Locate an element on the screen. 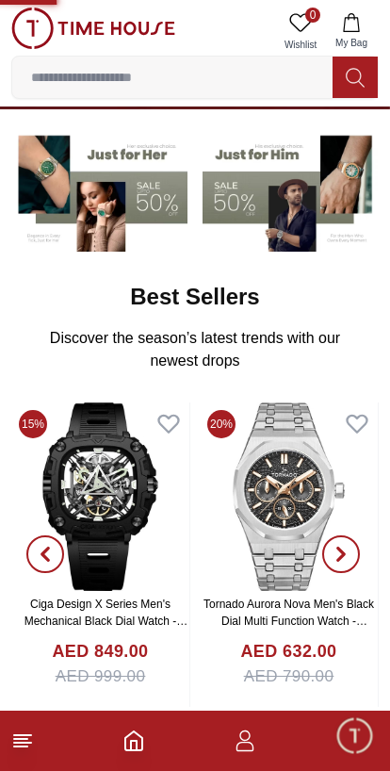 This screenshot has width=390, height=771. h4: AED 849.00 is located at coordinates (100, 651).